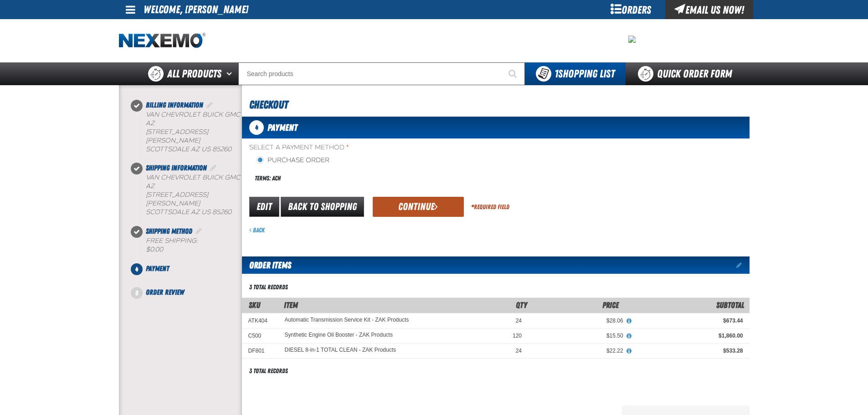 The image size is (868, 415). I want to click on button: View All Prices for Synthetic Engine Oil Booster - ZAK Products, so click(629, 336).